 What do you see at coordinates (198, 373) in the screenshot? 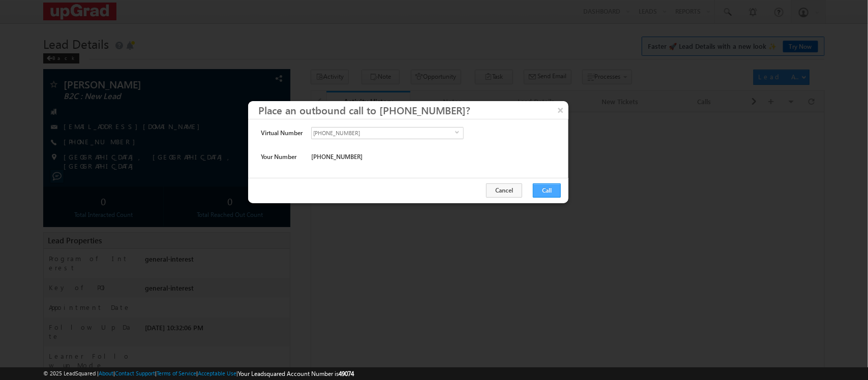
I see `span: © 2025 LeadSquared | | | | |` at bounding box center [198, 373].